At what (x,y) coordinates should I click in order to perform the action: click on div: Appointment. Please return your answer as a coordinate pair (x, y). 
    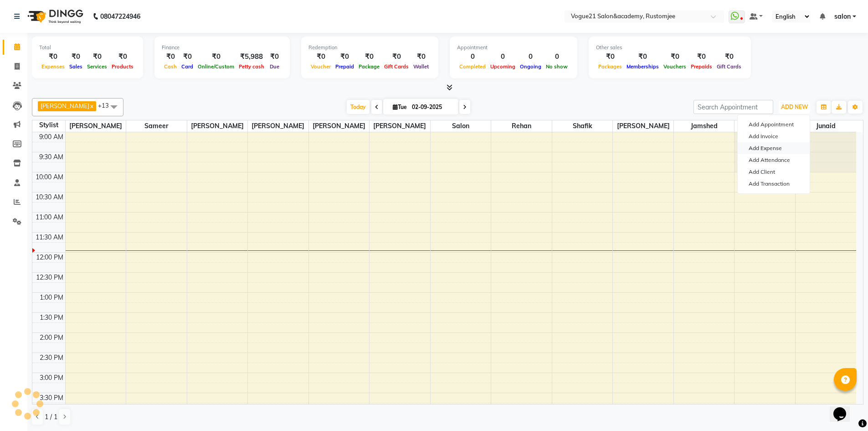
    Looking at the image, I should click on (513, 47).